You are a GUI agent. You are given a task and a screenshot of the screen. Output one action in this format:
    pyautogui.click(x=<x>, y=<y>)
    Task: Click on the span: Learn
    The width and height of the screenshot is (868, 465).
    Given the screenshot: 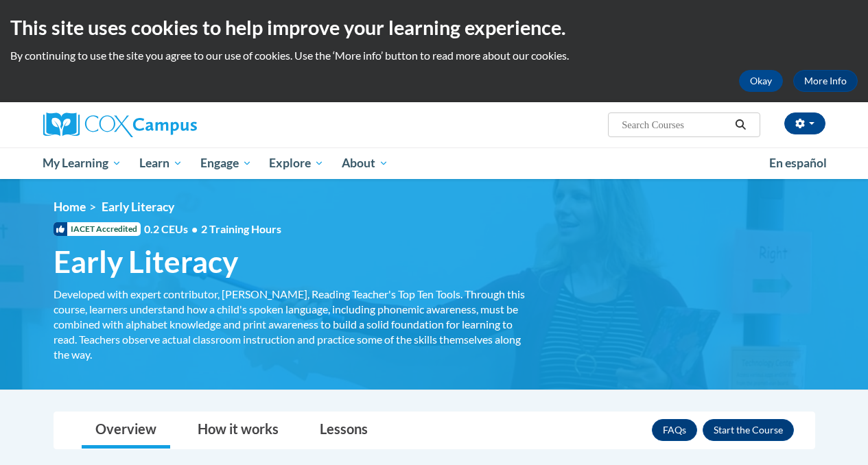 What is the action you would take?
    pyautogui.click(x=161, y=163)
    